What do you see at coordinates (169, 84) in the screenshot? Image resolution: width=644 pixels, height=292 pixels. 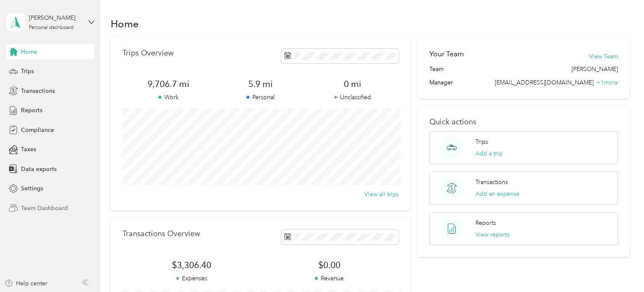 I see `span: 9,706.7 mi` at bounding box center [169, 84].